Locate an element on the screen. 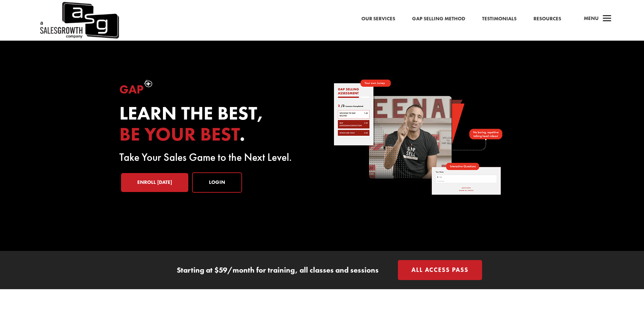 The width and height of the screenshot is (644, 320). a: Login is located at coordinates (217, 183).